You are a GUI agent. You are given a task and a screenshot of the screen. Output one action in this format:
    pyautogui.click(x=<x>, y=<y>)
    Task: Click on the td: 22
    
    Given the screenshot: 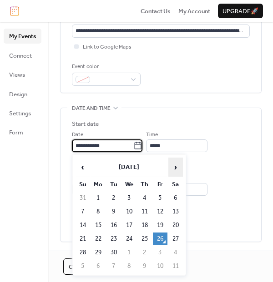 What is the action you would take?
    pyautogui.click(x=98, y=239)
    